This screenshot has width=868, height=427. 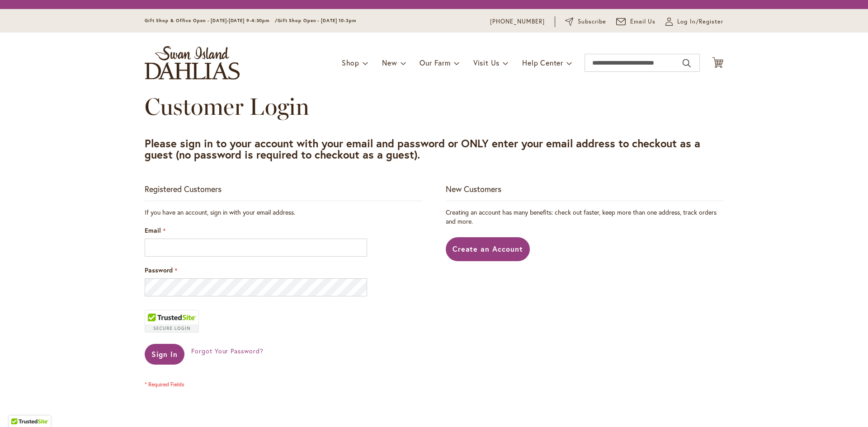 What do you see at coordinates (172, 321) in the screenshot?
I see `div: TrustedSite Certified` at bounding box center [172, 321].